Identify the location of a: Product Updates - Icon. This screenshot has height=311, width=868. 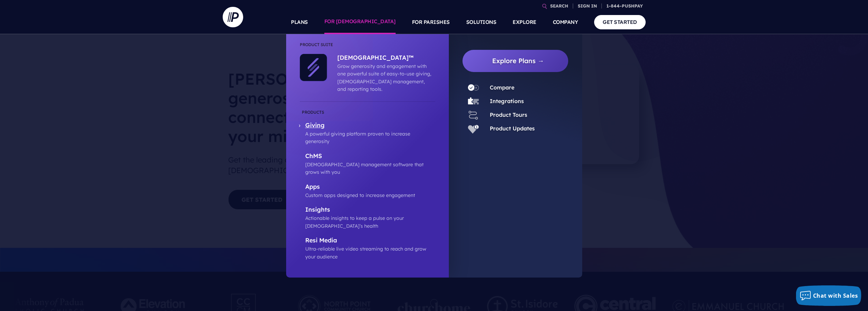
(474, 129).